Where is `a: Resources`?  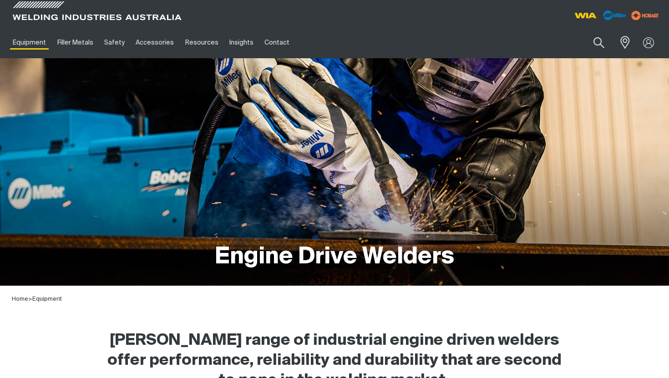
a: Resources is located at coordinates (202, 42).